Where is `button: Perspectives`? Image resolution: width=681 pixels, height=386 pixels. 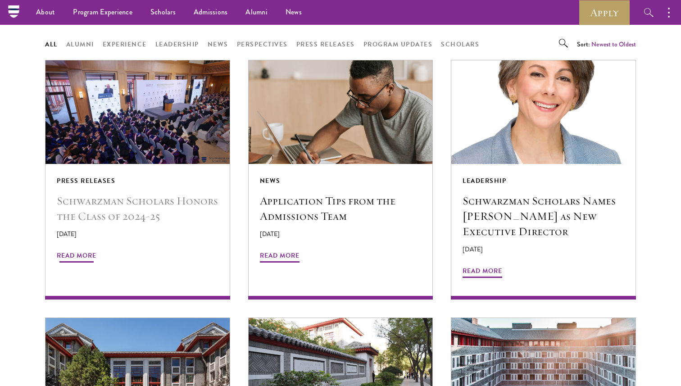 button: Perspectives is located at coordinates (262, 44).